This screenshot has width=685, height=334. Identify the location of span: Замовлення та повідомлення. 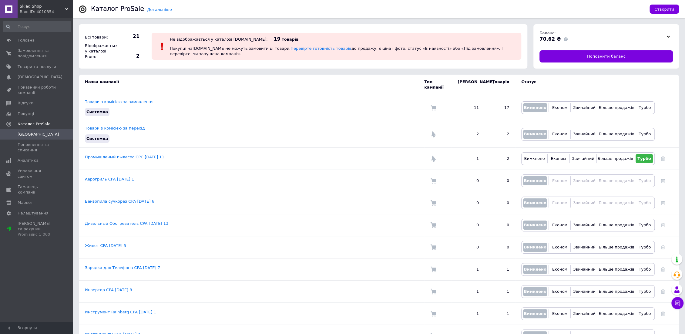
(37, 53).